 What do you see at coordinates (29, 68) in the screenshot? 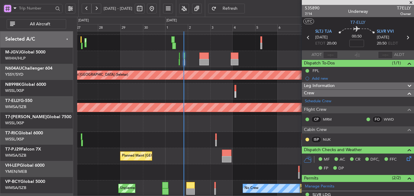
I see `a: N604AUChallenger 604` at bounding box center [29, 68].